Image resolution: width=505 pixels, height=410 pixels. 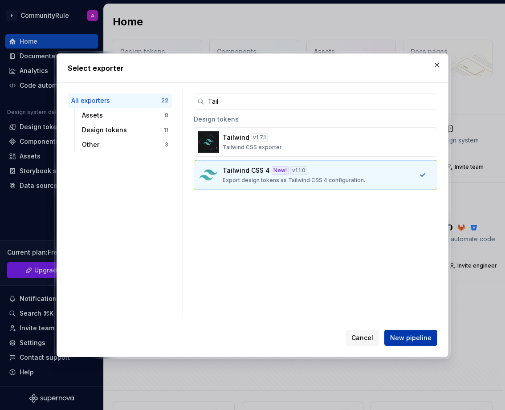 I want to click on div: New!, so click(x=280, y=171).